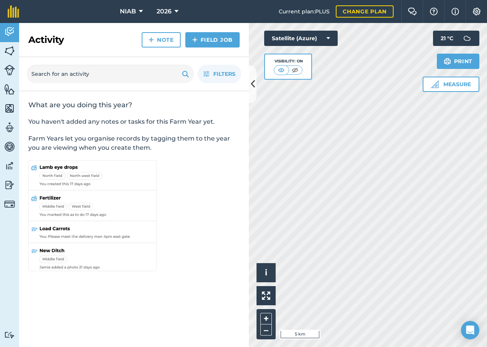 The width and height of the screenshot is (487, 347). Describe the element at coordinates (470, 330) in the screenshot. I see `div: Open Intercom Messenger` at that location.